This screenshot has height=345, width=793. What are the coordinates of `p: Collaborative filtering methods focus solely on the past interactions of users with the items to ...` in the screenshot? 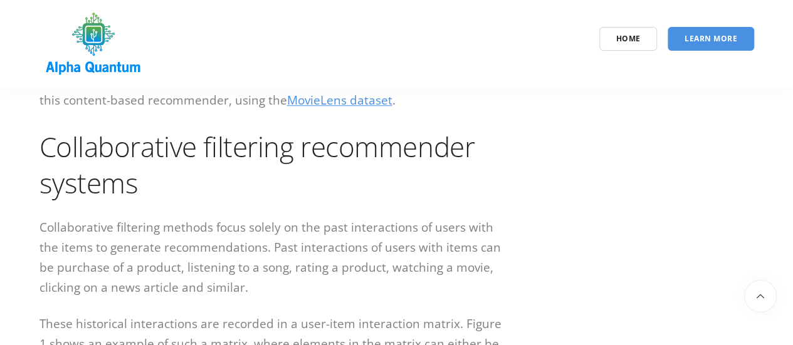 It's located at (275, 258).